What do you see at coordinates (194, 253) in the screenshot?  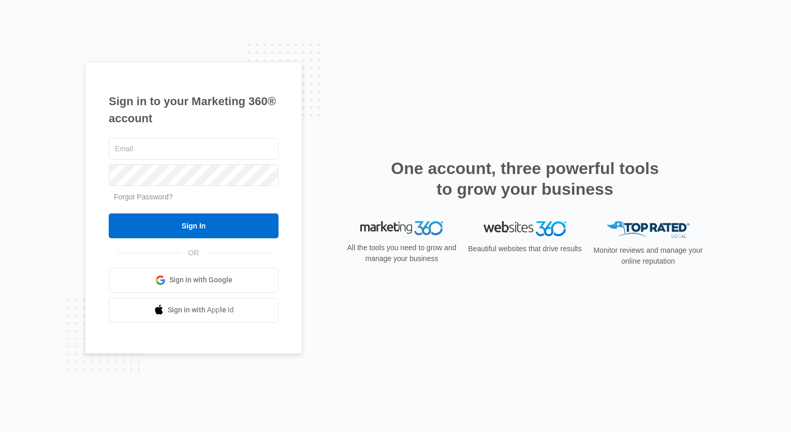 I see `span: OR` at bounding box center [194, 253].